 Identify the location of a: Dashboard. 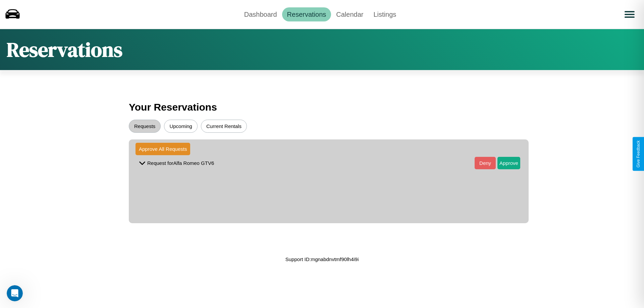
(261, 14).